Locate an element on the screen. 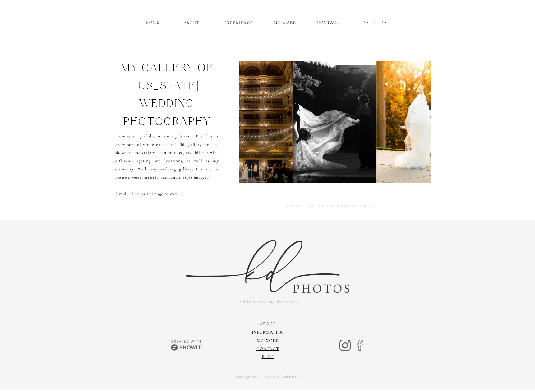 This screenshot has width=535, height=392. p: From country clubs to country barns... I've shot at every sort of venue out there! This gallery a... is located at coordinates (167, 161).